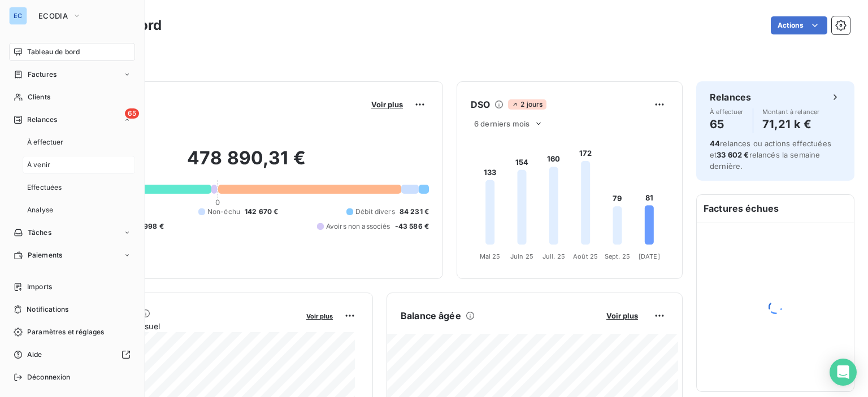 This screenshot has height=397, width=868. Describe the element at coordinates (791, 112) in the screenshot. I see `span: Montant à relancer` at that location.